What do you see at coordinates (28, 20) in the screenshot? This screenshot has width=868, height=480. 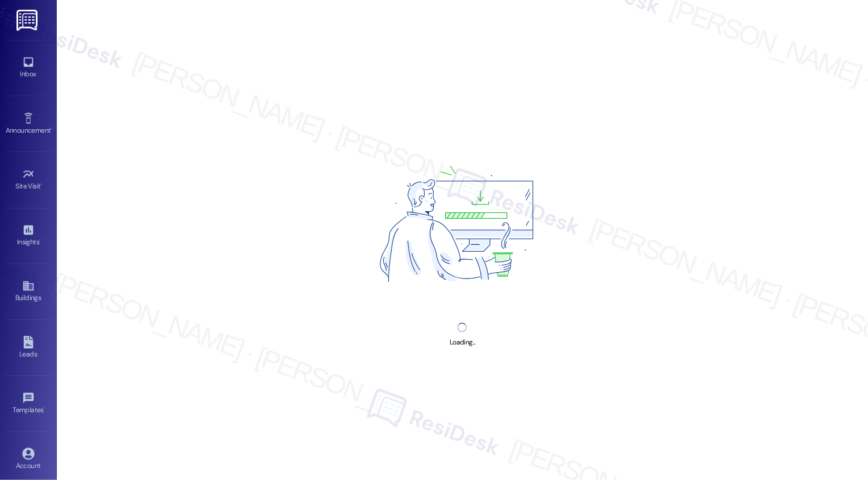 I see `img: ResiDesk Logo` at bounding box center [28, 20].